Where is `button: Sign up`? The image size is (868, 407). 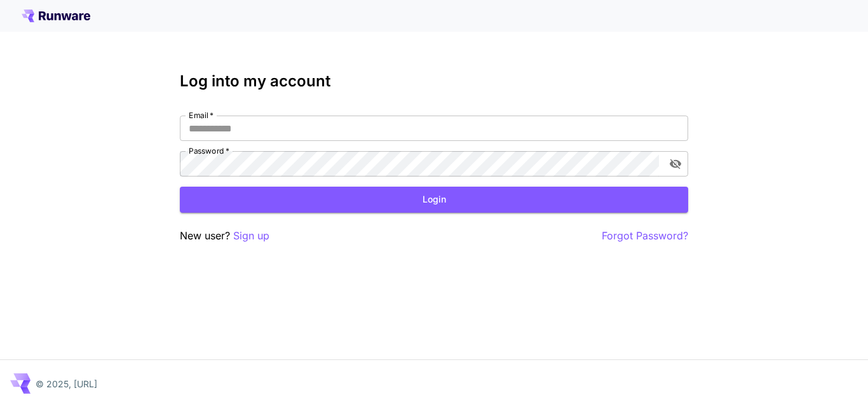
button: Sign up is located at coordinates (251, 235).